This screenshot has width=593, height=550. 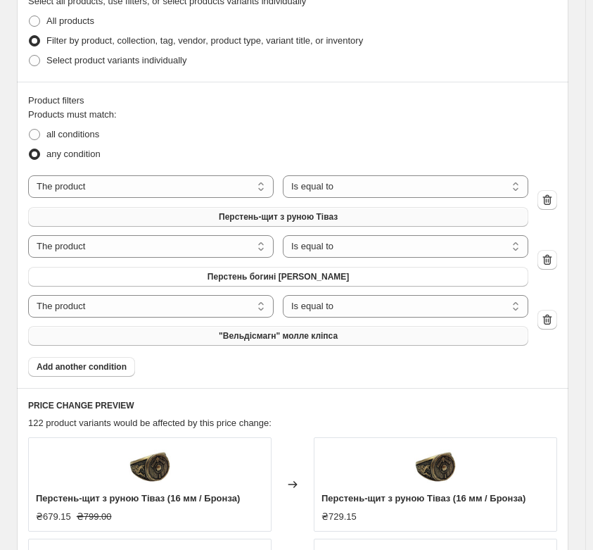 What do you see at coordinates (73, 153) in the screenshot?
I see `span: any condition` at bounding box center [73, 153].